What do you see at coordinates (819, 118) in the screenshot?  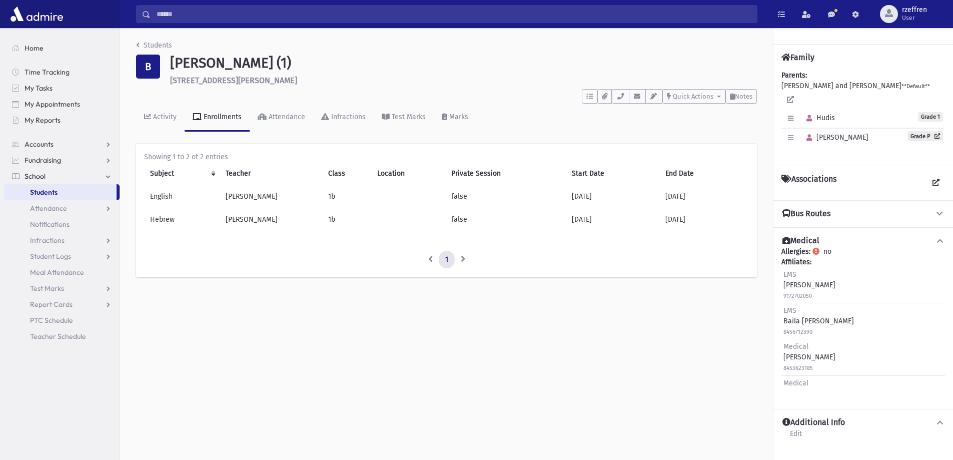 I see `span: Hudis` at bounding box center [819, 118].